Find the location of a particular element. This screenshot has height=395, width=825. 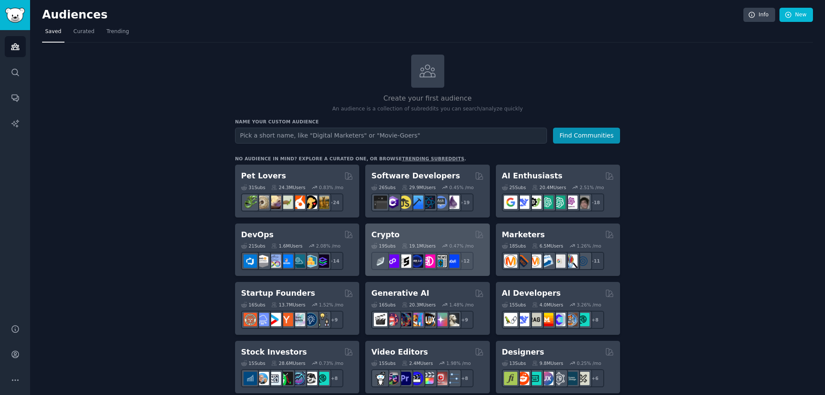

a: Trending is located at coordinates (118, 34).